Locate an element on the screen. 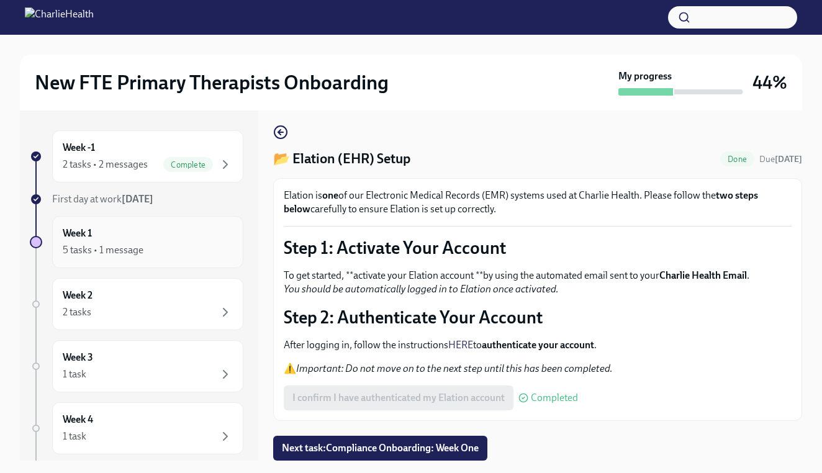 The width and height of the screenshot is (822, 473). strong: My progress is located at coordinates (645, 76).